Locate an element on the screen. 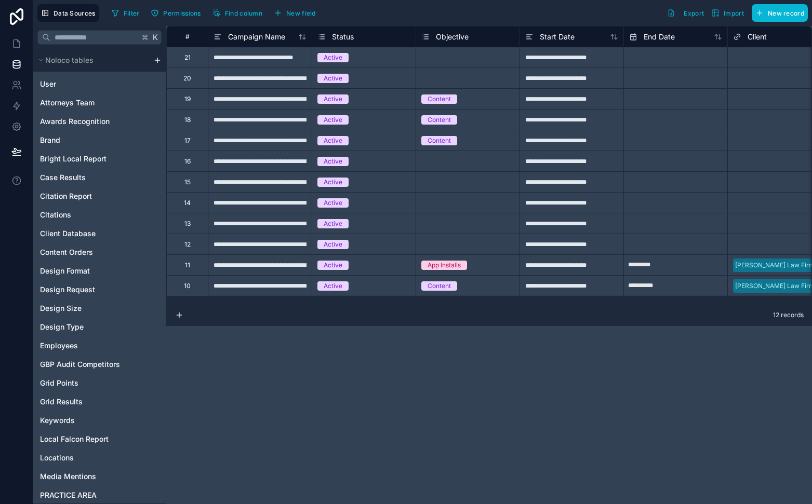  span: Objective is located at coordinates (452, 37).